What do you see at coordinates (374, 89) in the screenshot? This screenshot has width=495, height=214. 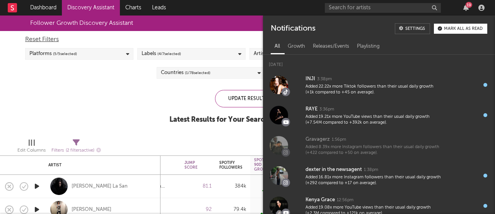 I see `div: Added 22.22x more Tiktok followers than their usual daily growth (+1k compared to +45 on average).` at bounding box center [374, 89].